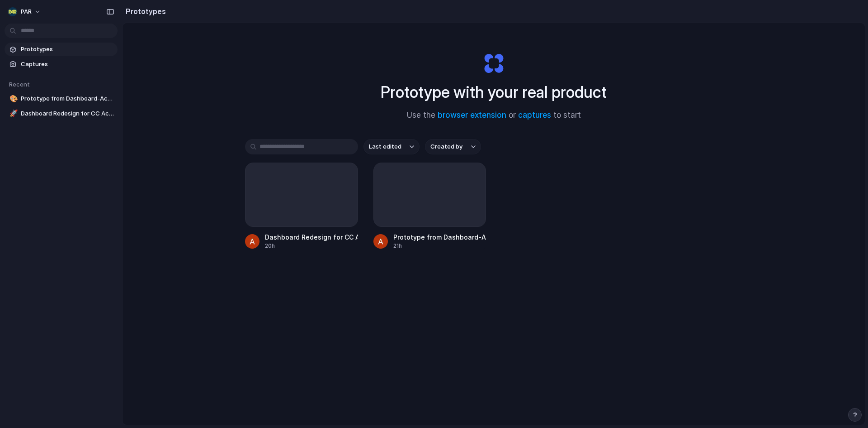 This screenshot has width=868, height=428. Describe the element at coordinates (440, 237) in the screenshot. I see `div: Prototype from Dashboard-Activate CC` at that location.